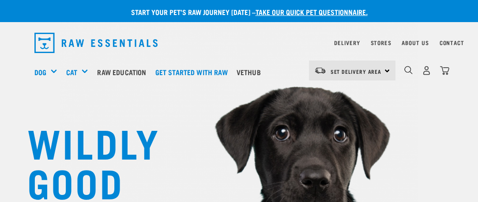 The height and width of the screenshot is (202, 478). Describe the element at coordinates (124, 72) in the screenshot. I see `a: Raw Education` at that location.